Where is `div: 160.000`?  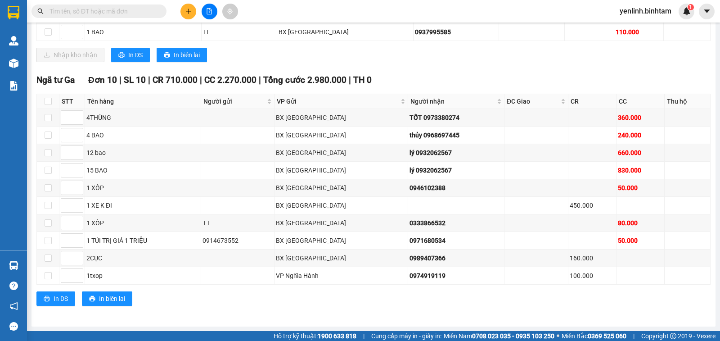 div: 160.000 is located at coordinates (592, 258).